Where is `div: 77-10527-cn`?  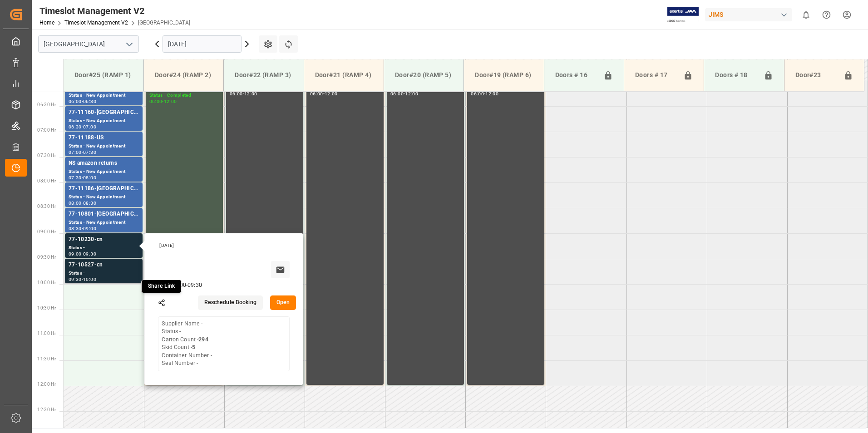 div: 77-10527-cn is located at coordinates (103, 265).